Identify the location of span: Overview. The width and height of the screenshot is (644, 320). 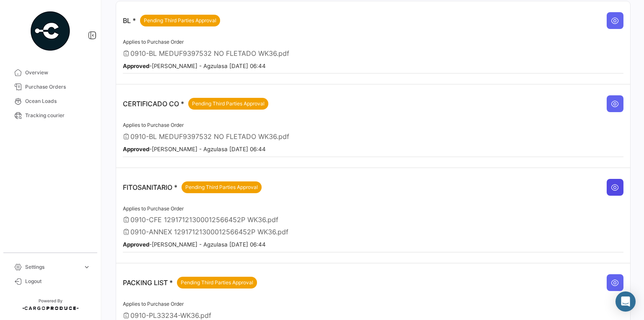
(58, 73).